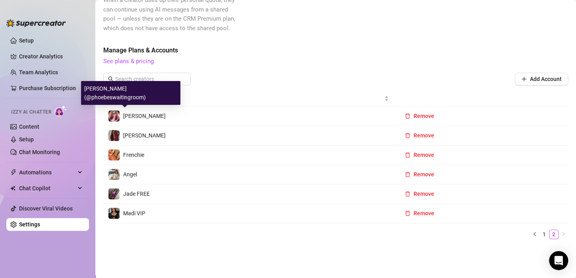  Describe the element at coordinates (13, 188) in the screenshot. I see `img: Chat Copilot` at that location.